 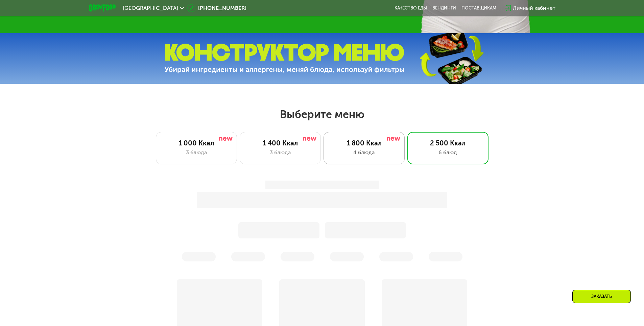 What do you see at coordinates (364, 153) in the screenshot?
I see `div: 4 блюда` at bounding box center [364, 153].